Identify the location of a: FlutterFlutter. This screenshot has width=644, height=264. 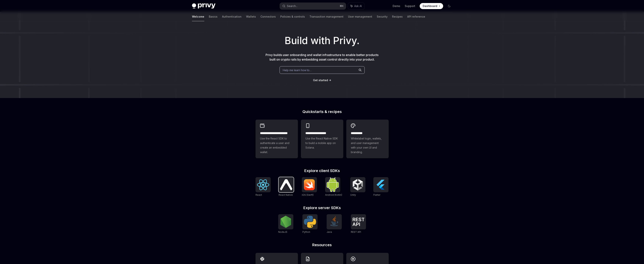
(381, 187).